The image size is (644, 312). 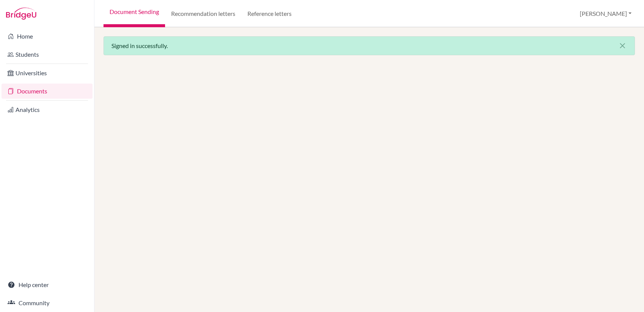 I want to click on a: Help center, so click(x=47, y=284).